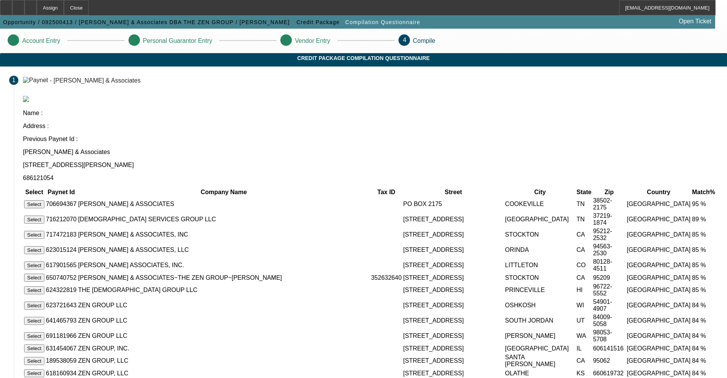  Describe the element at coordinates (34, 192) in the screenshot. I see `th: Select` at that location.